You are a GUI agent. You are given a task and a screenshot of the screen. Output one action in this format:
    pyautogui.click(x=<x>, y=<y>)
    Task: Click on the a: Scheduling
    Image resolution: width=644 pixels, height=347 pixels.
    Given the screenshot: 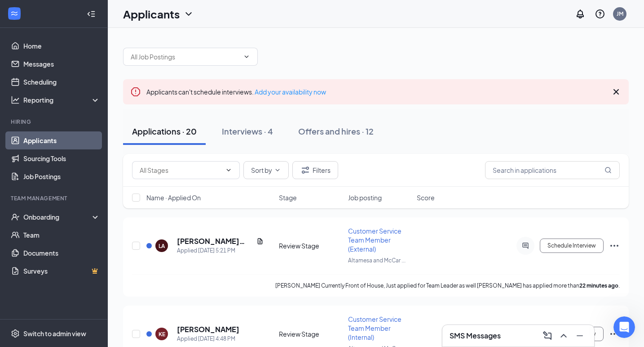 What is the action you would take?
    pyautogui.click(x=61, y=82)
    